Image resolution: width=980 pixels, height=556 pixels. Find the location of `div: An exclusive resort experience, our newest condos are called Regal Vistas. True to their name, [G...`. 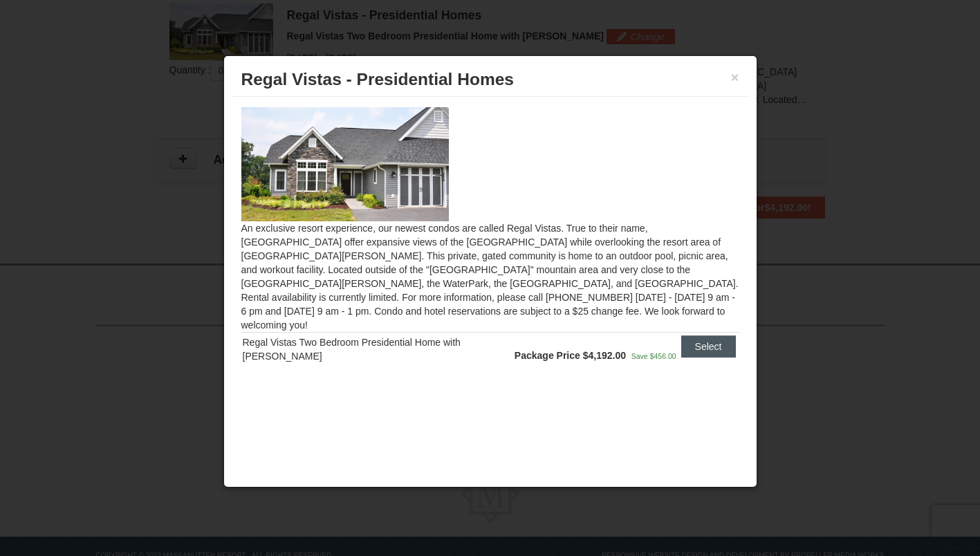

div: An exclusive resort experience, our newest condos are called Regal Vistas. True to their name, [G... is located at coordinates (490, 243).